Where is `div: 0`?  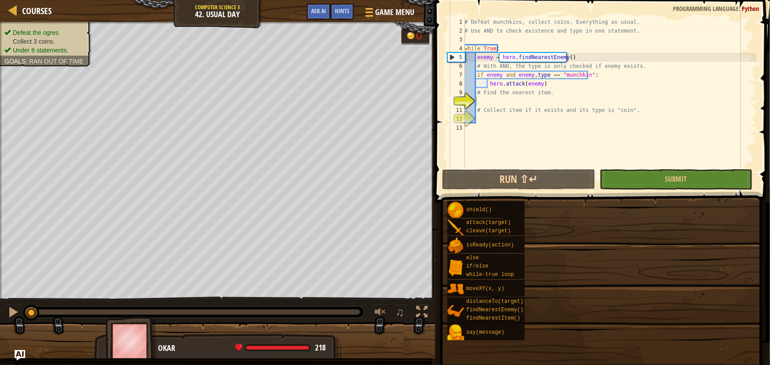
div: 0 is located at coordinates (421, 36).